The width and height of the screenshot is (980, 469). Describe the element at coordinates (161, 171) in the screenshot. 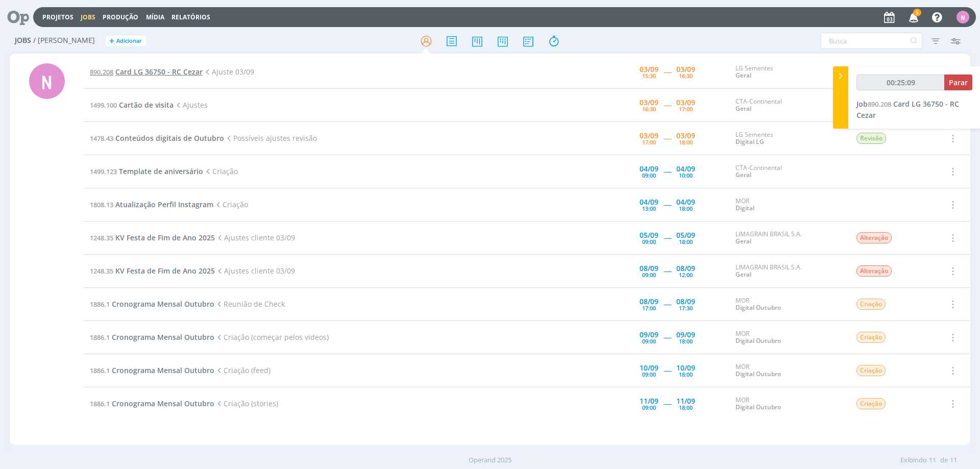

I see `span: Template de aniversário` at that location.